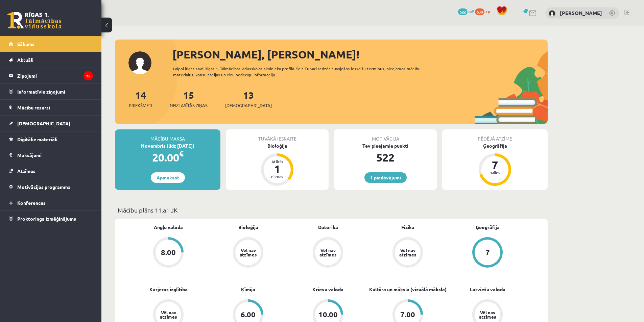 This screenshot has width=644, height=322. Describe the element at coordinates (552, 13) in the screenshot. I see `img: Sofija Čehoviča` at that location.